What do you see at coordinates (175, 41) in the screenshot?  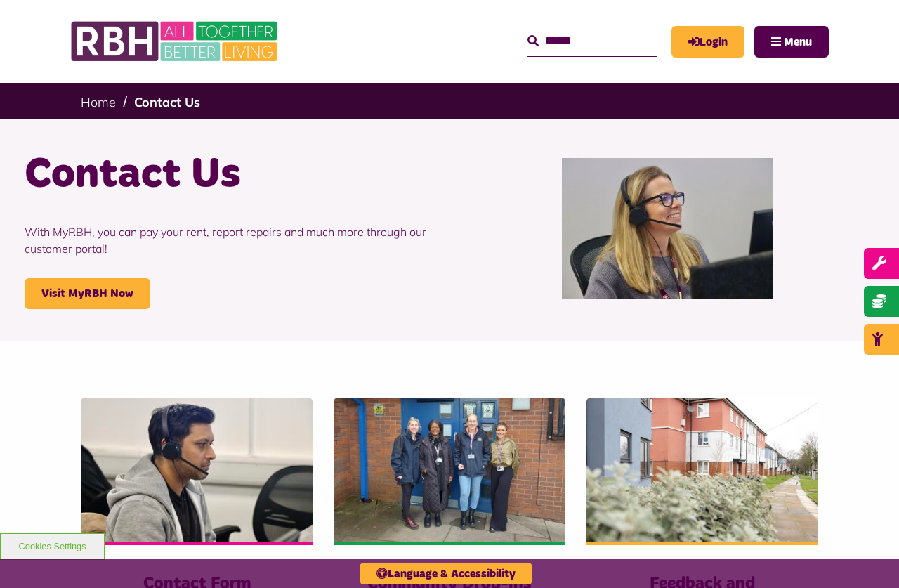 I see `img: RBH` at bounding box center [175, 41].